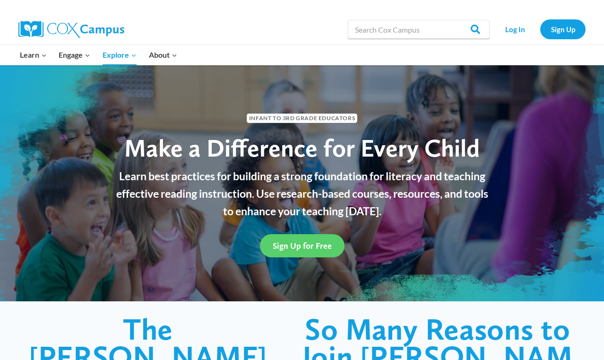 The width and height of the screenshot is (604, 360). Describe the element at coordinates (302, 245) in the screenshot. I see `span: Sign Up for Free` at that location.